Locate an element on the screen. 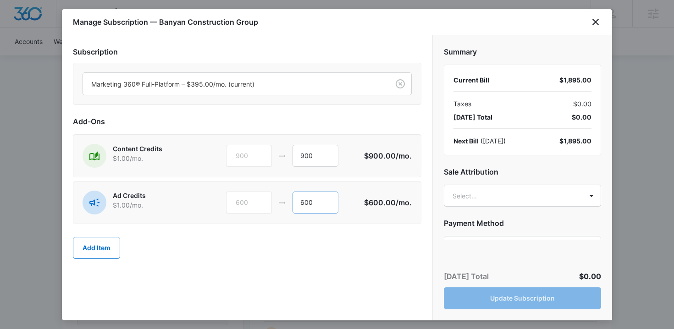 This screenshot has width=674, height=329. button: Clear is located at coordinates (400, 84).